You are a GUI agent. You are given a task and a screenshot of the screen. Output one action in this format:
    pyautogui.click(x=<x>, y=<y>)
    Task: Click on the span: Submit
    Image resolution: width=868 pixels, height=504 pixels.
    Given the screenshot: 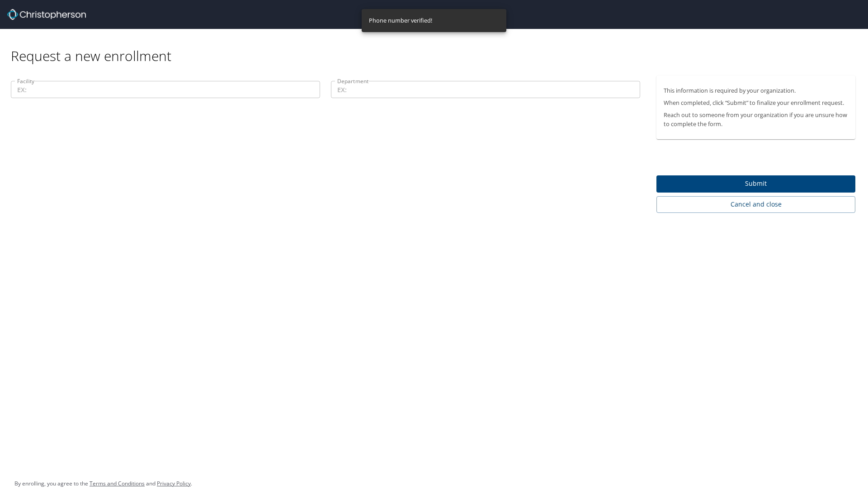 What is the action you would take?
    pyautogui.click(x=756, y=183)
    